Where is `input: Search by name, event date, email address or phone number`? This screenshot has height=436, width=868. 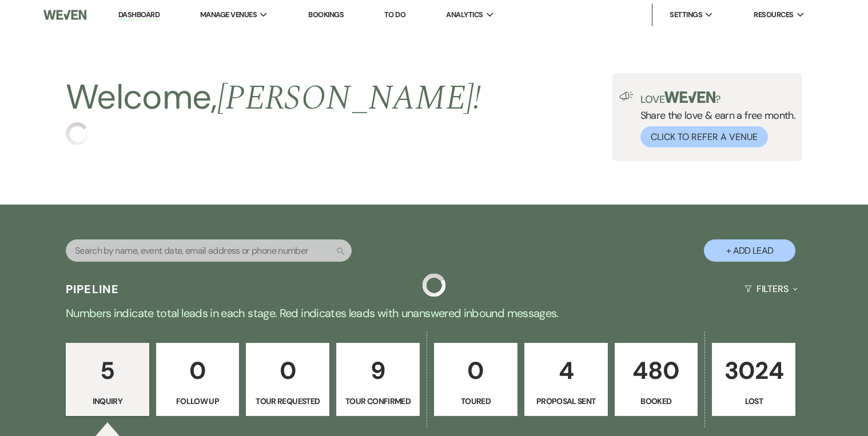 input: Search by name, event date, email address or phone number is located at coordinates (209, 251).